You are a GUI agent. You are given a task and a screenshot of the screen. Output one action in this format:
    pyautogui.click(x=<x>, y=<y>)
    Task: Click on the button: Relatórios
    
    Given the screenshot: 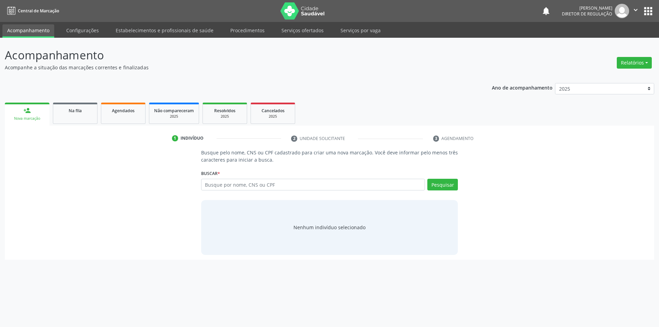 What is the action you would take?
    pyautogui.click(x=635, y=63)
    